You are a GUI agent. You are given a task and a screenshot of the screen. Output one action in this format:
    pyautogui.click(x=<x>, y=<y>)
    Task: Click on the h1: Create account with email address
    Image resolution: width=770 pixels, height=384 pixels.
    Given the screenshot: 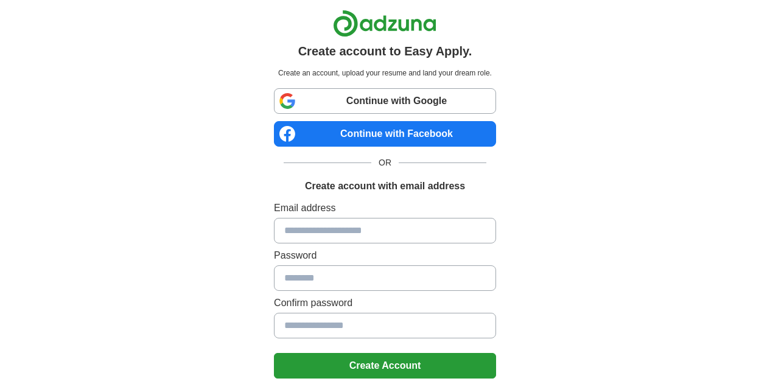 What is the action you would take?
    pyautogui.click(x=385, y=186)
    